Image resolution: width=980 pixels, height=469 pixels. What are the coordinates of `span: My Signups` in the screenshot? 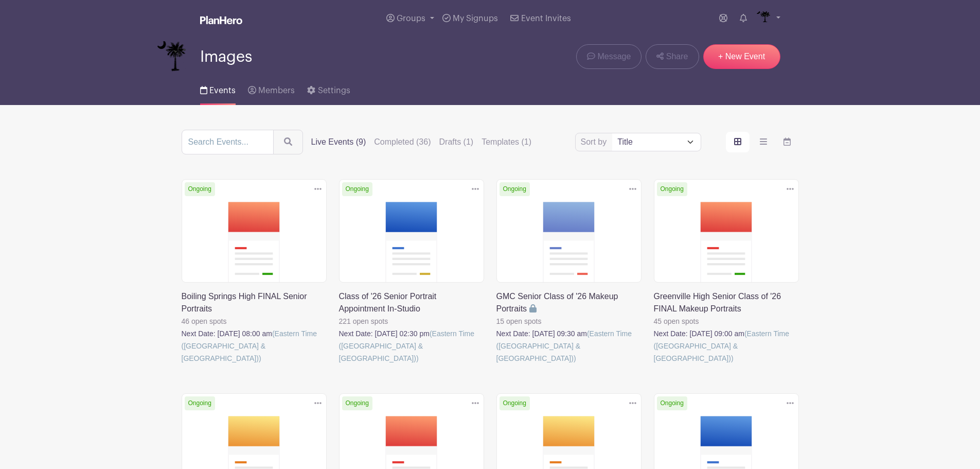 It's located at (475, 19).